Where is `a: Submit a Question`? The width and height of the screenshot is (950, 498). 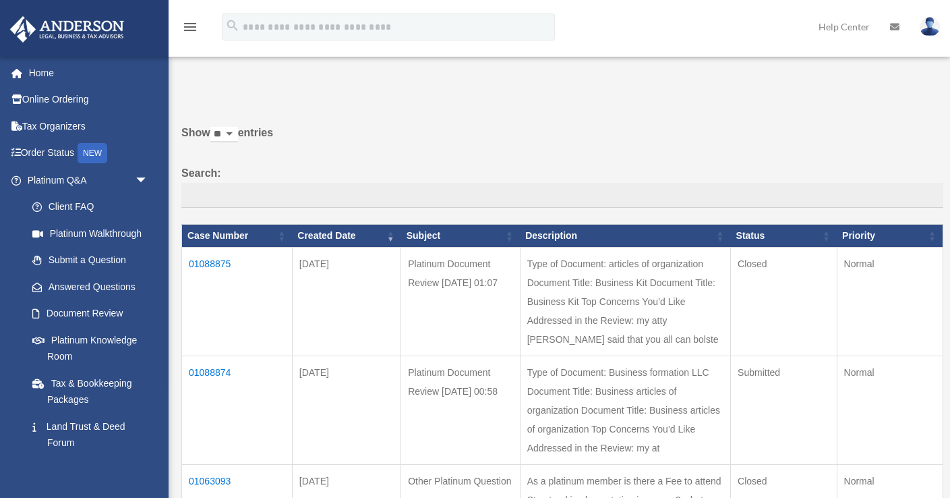 a: Submit a Question is located at coordinates (90, 260).